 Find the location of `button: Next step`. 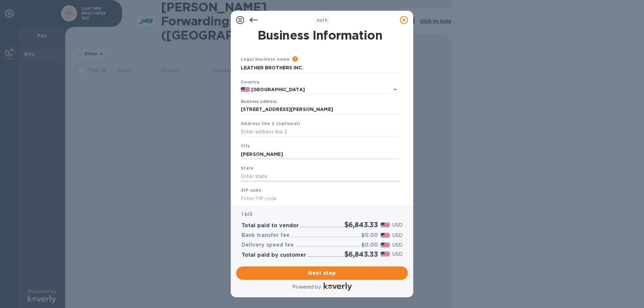

button: Next step is located at coordinates (322, 273).